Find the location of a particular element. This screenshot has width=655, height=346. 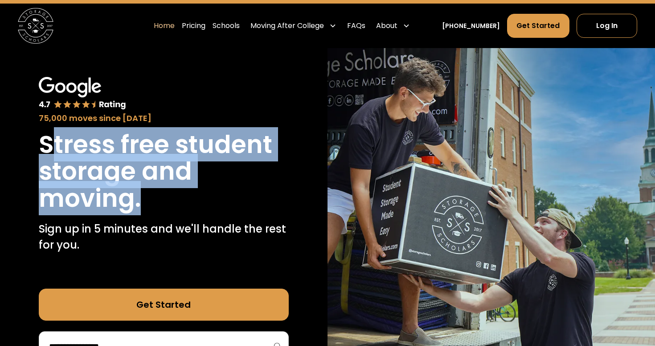

h1: Stress free student storage and moving. is located at coordinates (163, 172).